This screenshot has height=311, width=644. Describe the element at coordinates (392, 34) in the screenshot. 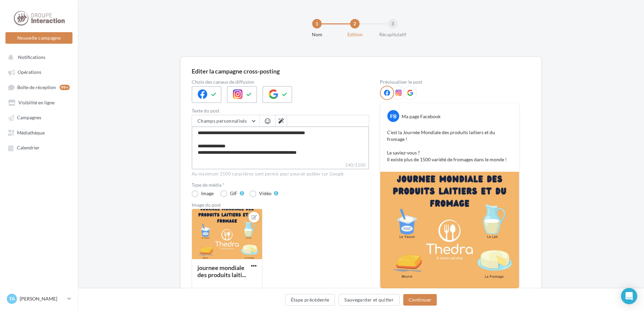

I see `div: Récapitulatif` at that location.